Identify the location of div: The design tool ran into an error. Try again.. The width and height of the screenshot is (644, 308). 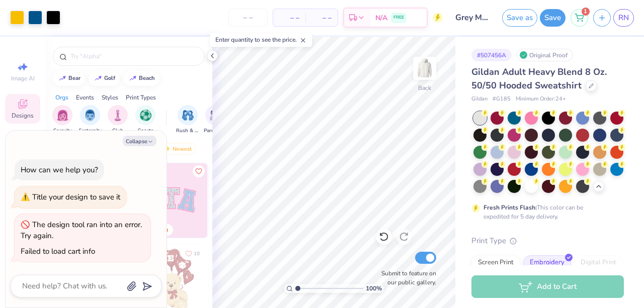
(81, 230).